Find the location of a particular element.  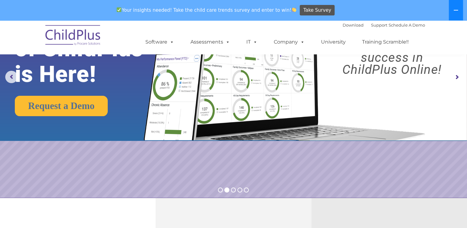

a: University is located at coordinates (333, 42).